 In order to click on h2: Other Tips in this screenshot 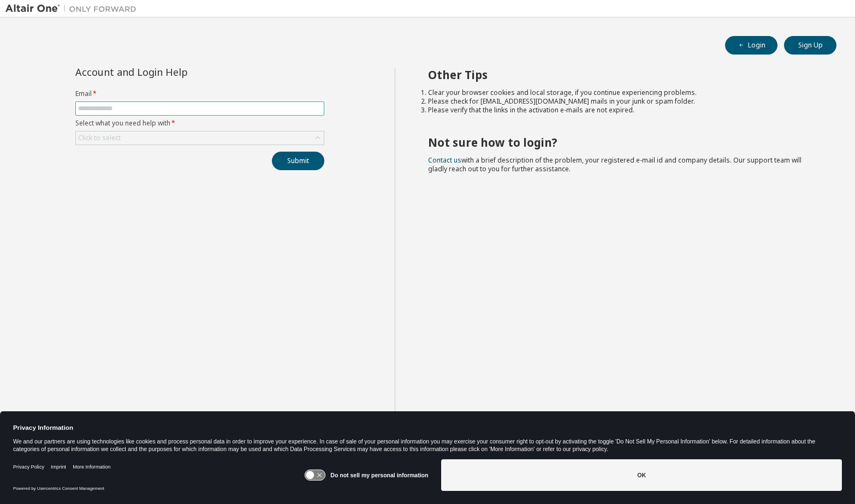, I will do `click(622, 75)`.